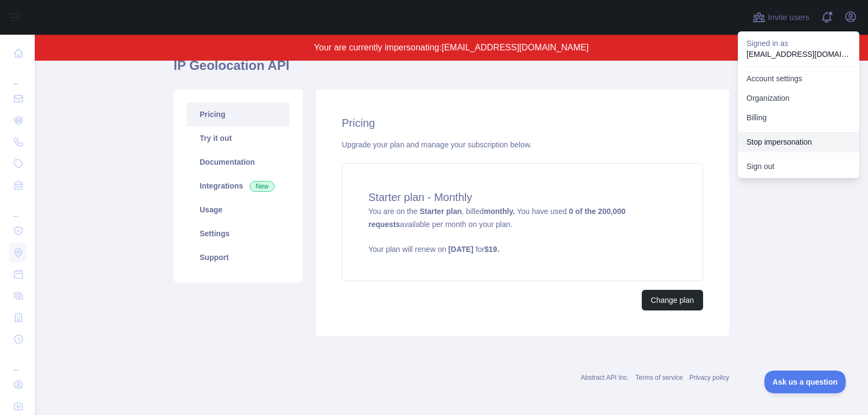  I want to click on p: Signed in as, so click(799, 44).